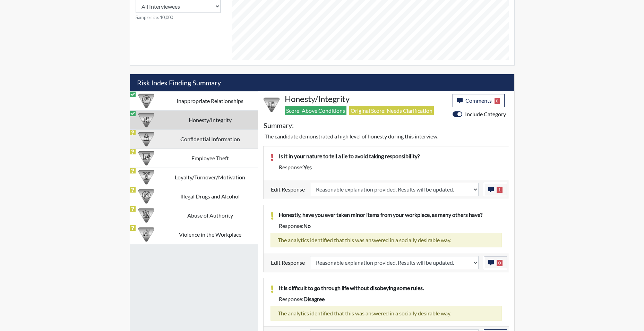  I want to click on span: no, so click(307, 225).